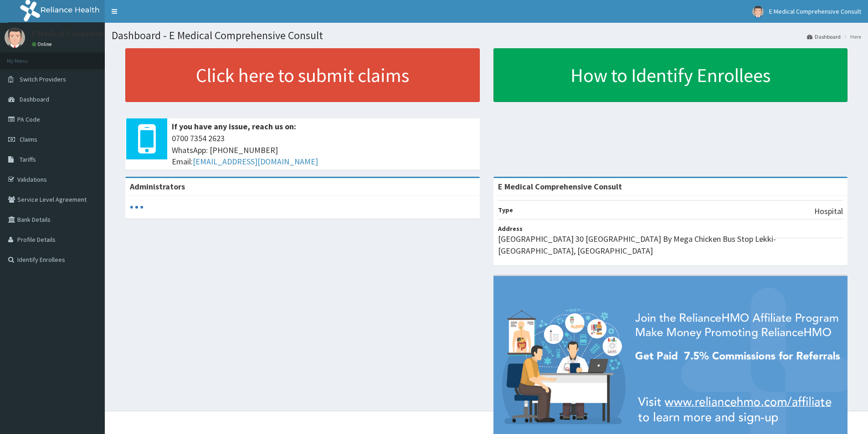 The image size is (868, 434). Describe the element at coordinates (28, 140) in the screenshot. I see `span: Claims` at that location.